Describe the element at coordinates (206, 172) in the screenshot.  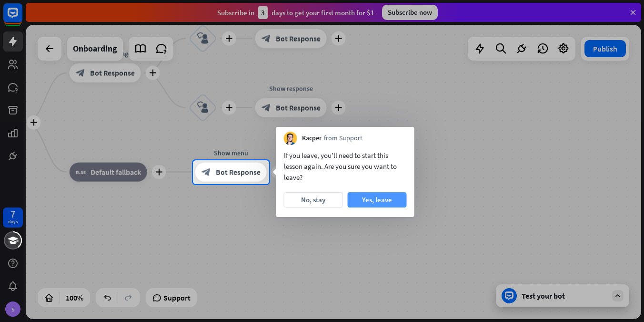
I see `i: block_bot_response` at that location.